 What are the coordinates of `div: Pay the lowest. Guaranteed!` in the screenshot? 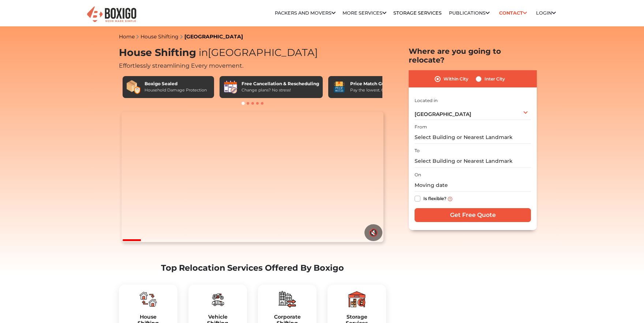 It's located at (378, 90).